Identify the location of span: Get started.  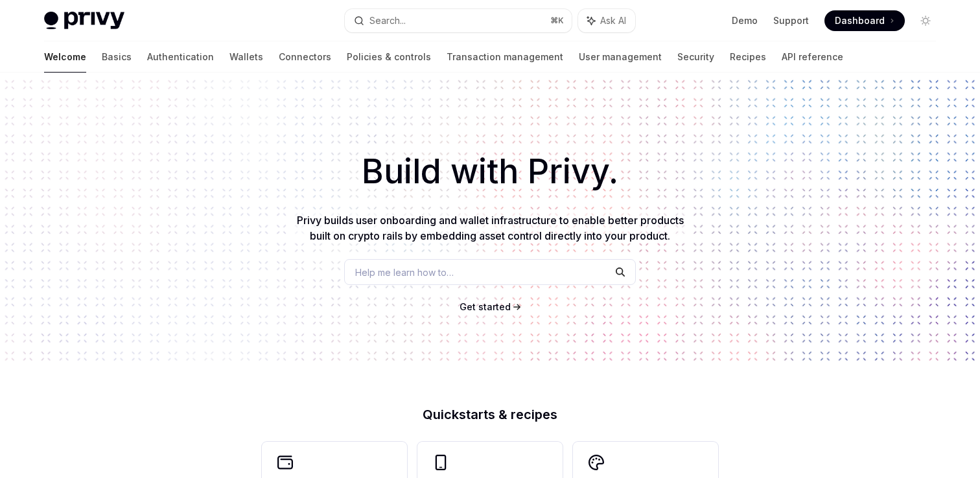
(485, 306).